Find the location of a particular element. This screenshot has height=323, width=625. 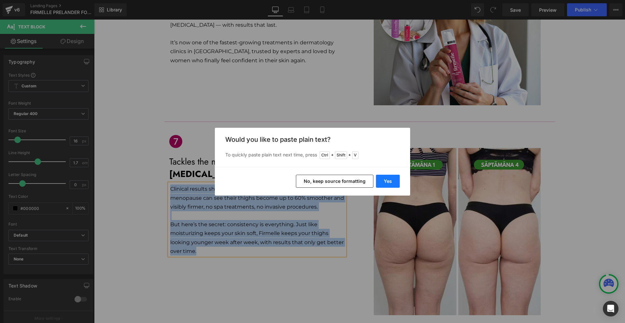

p: Clinical results show that with consistent use, women in menopause can see their thighs become up... is located at coordinates (163, 178).